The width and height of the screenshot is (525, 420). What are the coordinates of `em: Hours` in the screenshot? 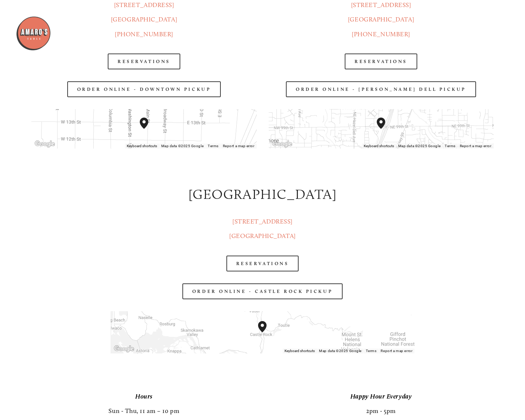 It's located at (144, 396).